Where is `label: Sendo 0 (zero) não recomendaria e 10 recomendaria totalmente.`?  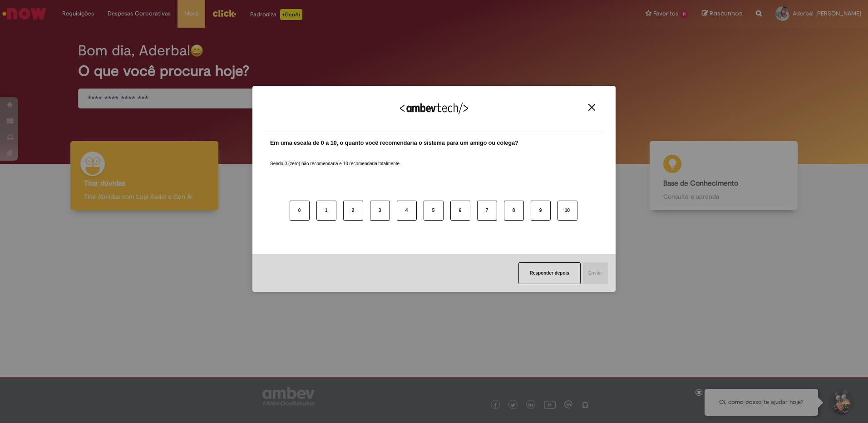 label: Sendo 0 (zero) não recomendaria e 10 recomendaria totalmente. is located at coordinates (336, 158).